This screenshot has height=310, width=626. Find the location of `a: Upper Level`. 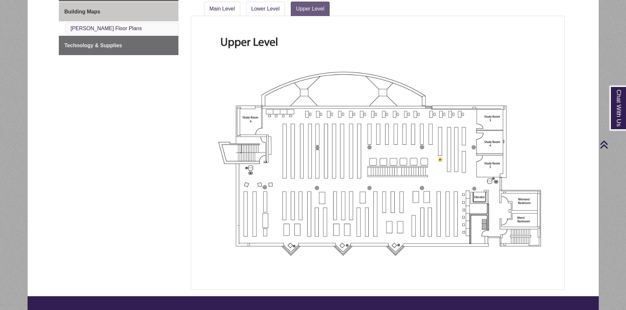

a: Upper Level is located at coordinates (310, 9).